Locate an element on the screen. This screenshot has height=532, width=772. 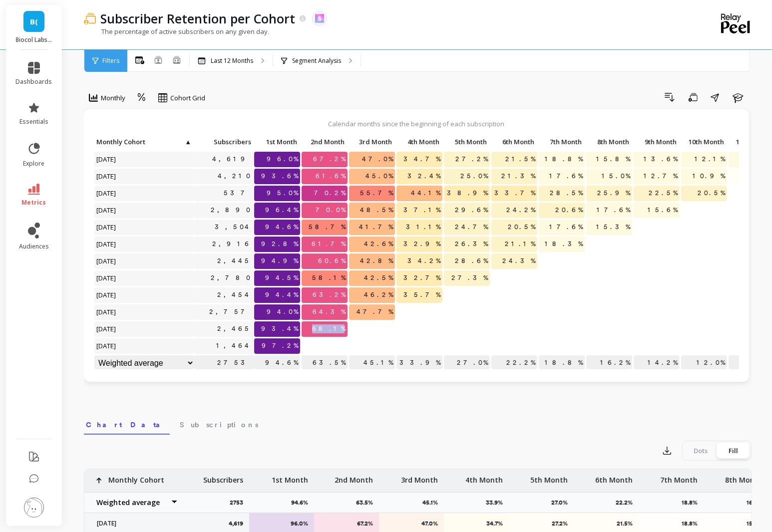
span: 32.7% is located at coordinates (422, 278).